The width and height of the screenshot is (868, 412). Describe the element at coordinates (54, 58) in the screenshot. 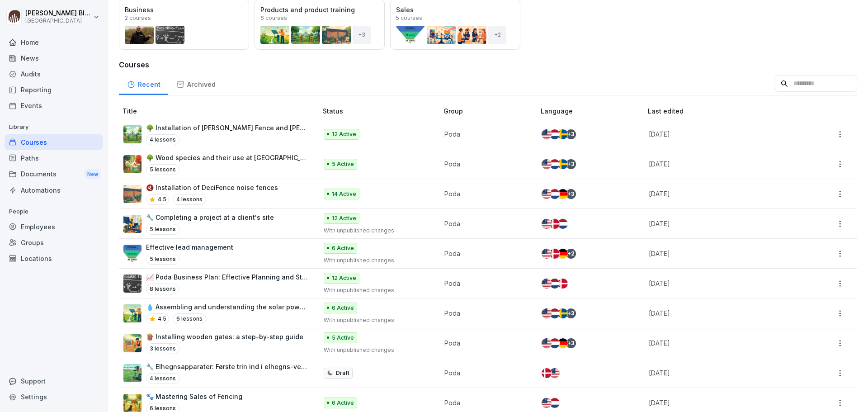

I see `div: News` at that location.